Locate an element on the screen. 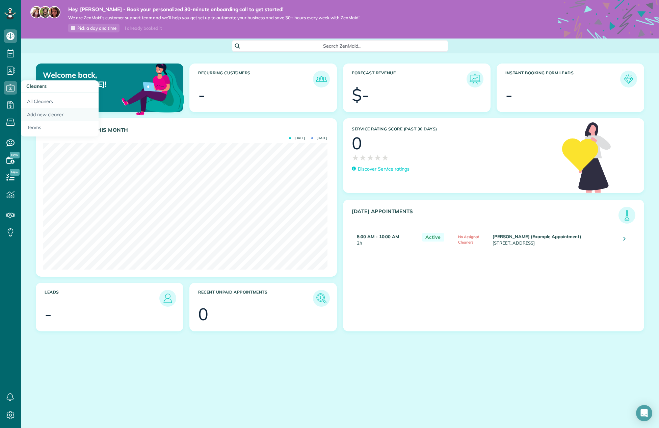  img: icon_forecast_revenue-8c13a41c7ed35a8dcfafea3cbb826a0462acb37728057bba2d056411b612bbbe.png is located at coordinates (475, 79).